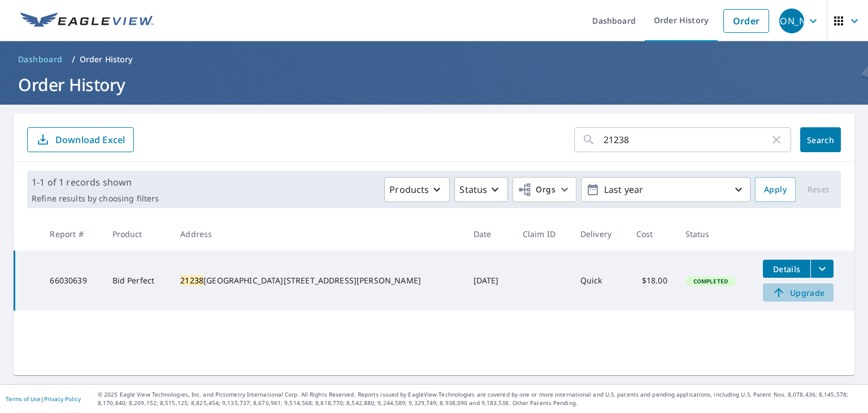 This screenshot has height=413, width=868. Describe the element at coordinates (599, 281) in the screenshot. I see `td: Quick` at that location.